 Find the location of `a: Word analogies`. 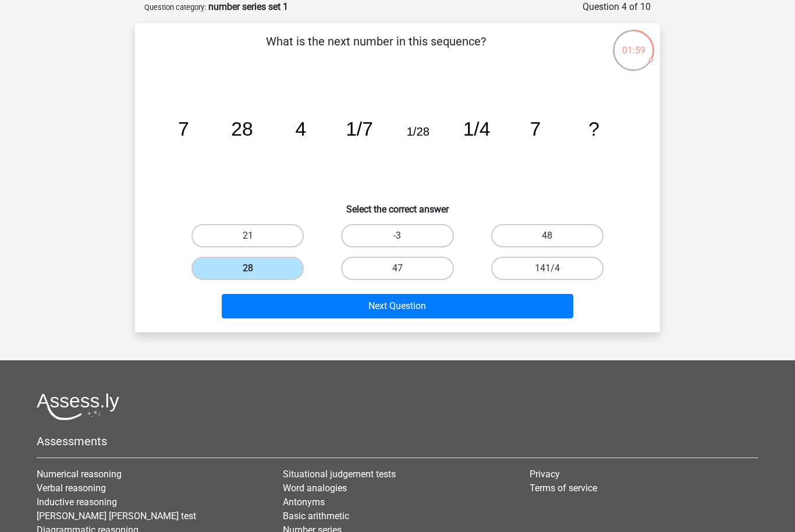

a: Word analogies is located at coordinates (315, 488).